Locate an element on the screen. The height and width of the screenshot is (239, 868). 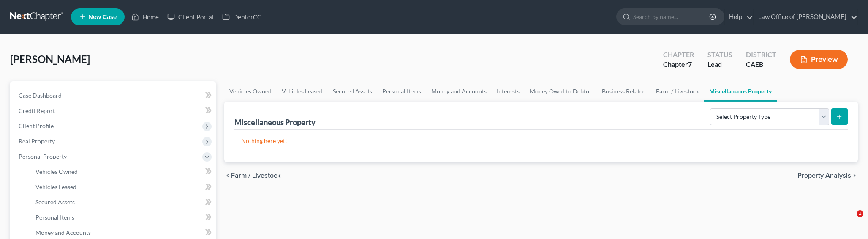
a: Home is located at coordinates (145, 17).